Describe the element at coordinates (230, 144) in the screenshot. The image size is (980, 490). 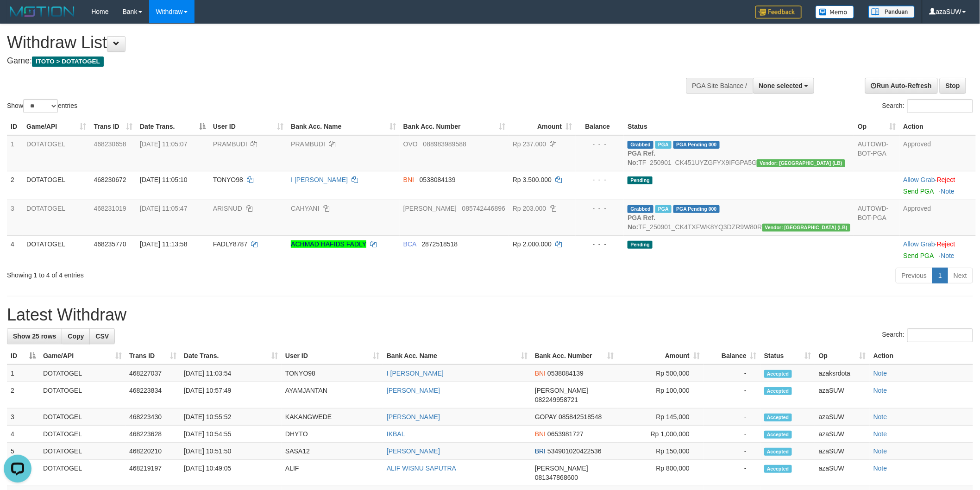
I see `span: PRAMBUDI` at that location.